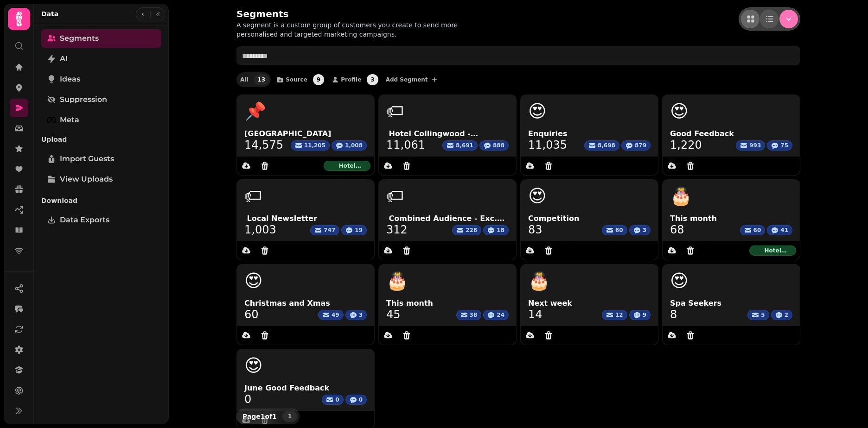  I want to click on button: 228, so click(466, 230).